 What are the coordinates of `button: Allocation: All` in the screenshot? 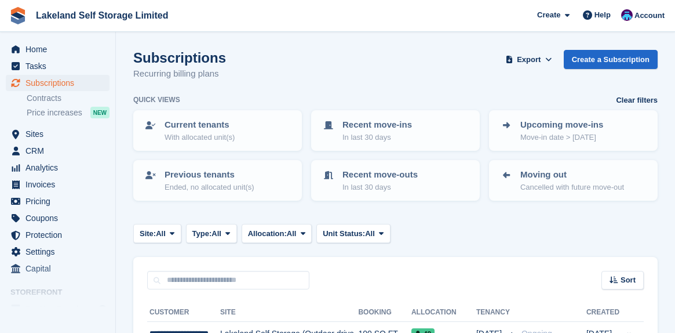 It's located at (277, 233).